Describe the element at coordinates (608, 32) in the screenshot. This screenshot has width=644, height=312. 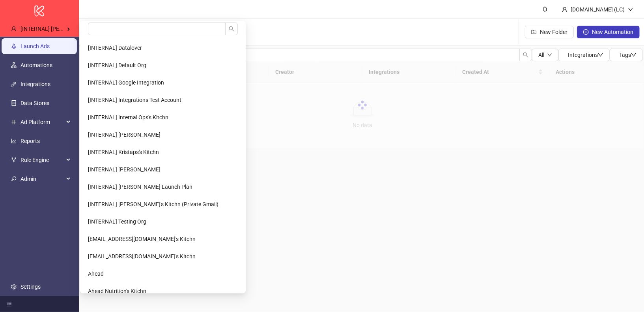
I see `button: New Automation` at that location.